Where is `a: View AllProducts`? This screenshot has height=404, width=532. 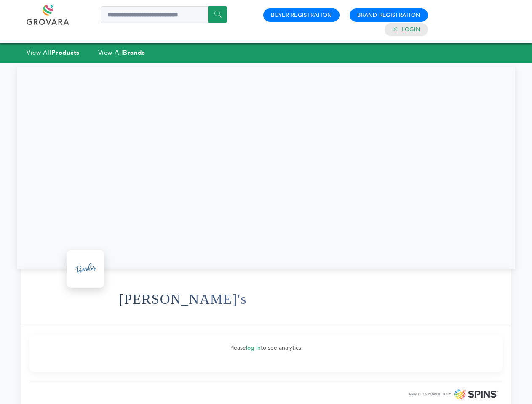 a: View AllProducts is located at coordinates (53, 53).